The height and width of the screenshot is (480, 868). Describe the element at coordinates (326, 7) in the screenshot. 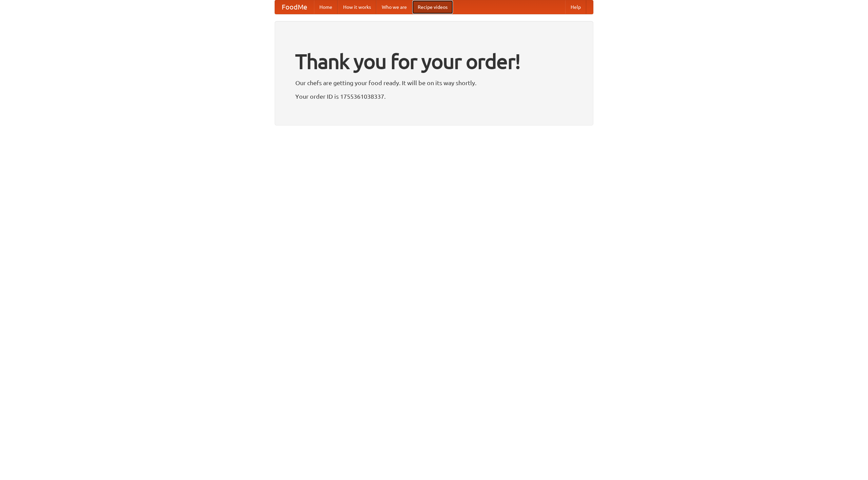

I see `a: Home` at that location.